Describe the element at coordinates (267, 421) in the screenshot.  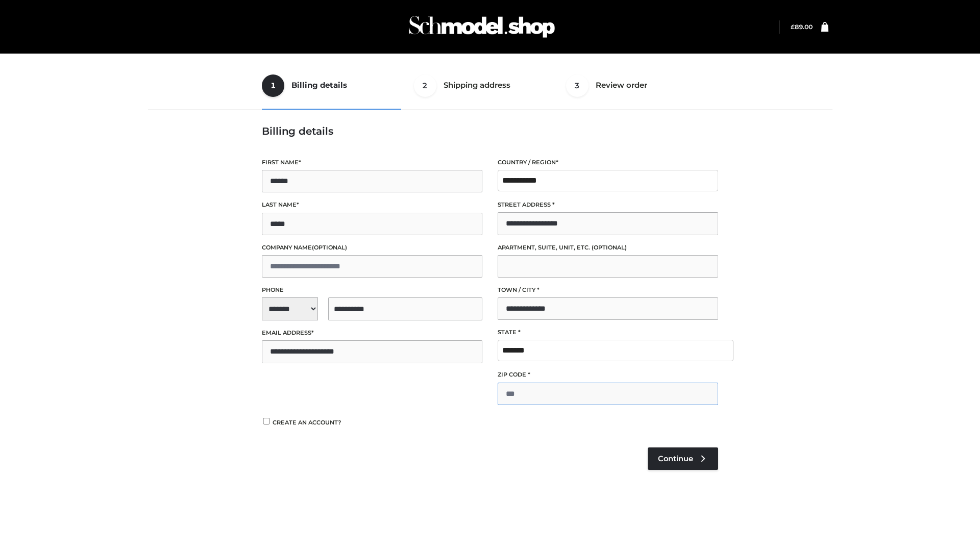
I see `input: Create an account?` at that location.